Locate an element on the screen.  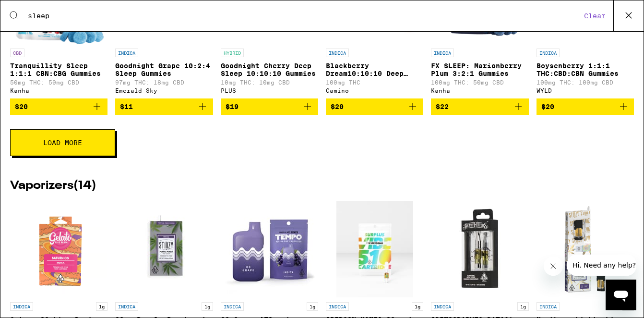
input: Search for products & categories is located at coordinates (304, 16).